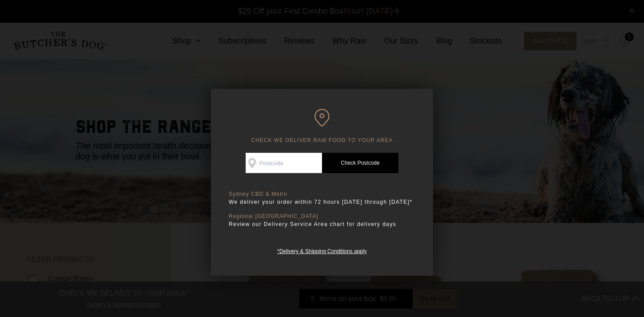 The width and height of the screenshot is (644, 317). Describe the element at coordinates (284, 163) in the screenshot. I see `input: Postcode` at that location.